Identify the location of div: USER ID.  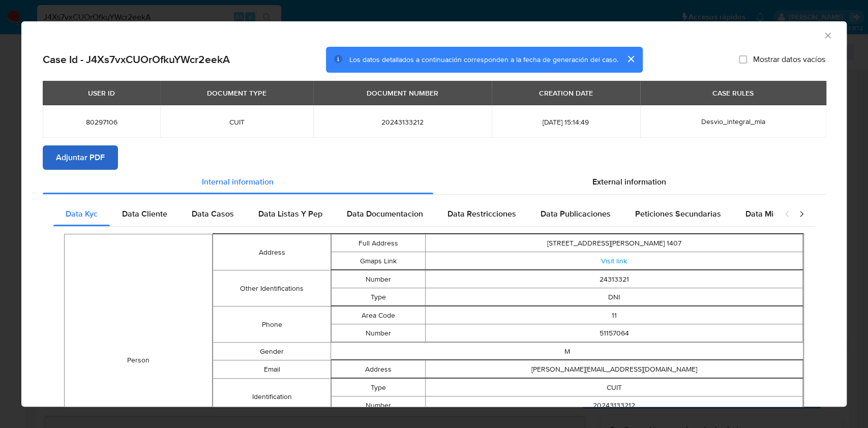
(101, 93).